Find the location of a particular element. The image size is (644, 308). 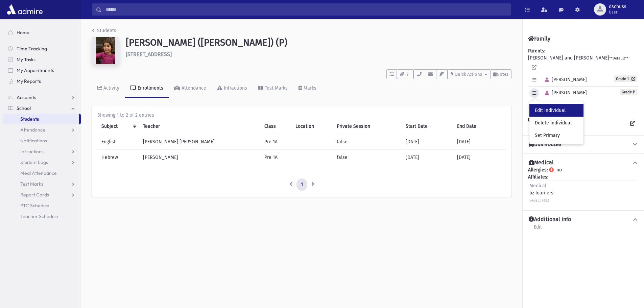

a: My Appointments is located at coordinates (41, 70).